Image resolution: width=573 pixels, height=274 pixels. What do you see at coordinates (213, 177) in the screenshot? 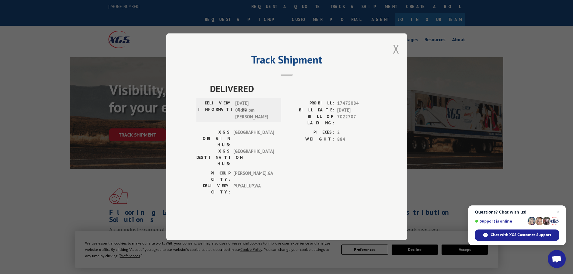
I see `label: PICKUP CITY:` at bounding box center [213, 177].